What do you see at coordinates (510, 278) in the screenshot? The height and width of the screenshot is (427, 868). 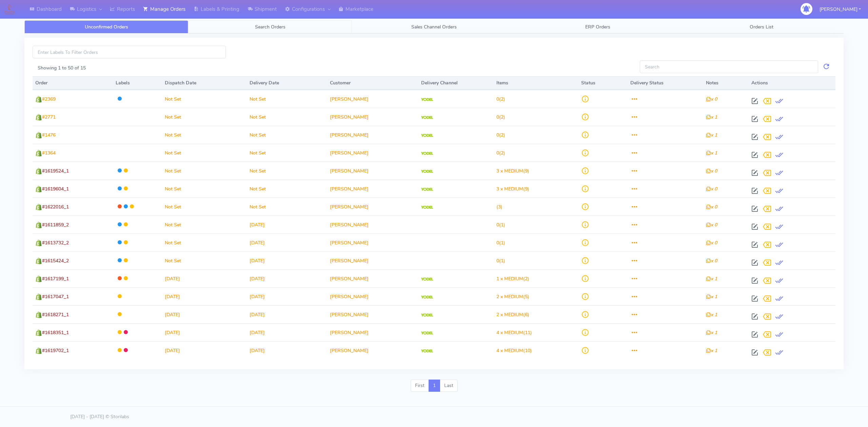 I see `span: 1 x MEDIUM` at bounding box center [510, 278].